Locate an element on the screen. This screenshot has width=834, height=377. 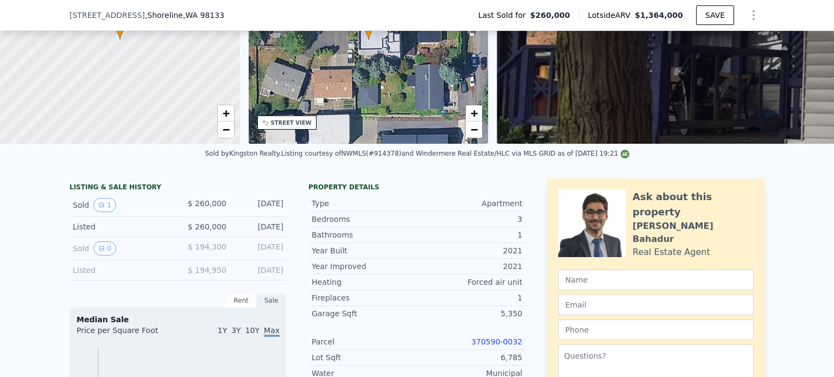
span: , Shoreline is located at coordinates (185, 15).